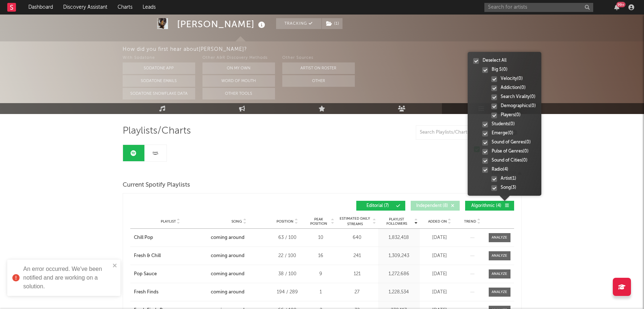  What do you see at coordinates (168, 222) in the screenshot?
I see `span: Playlist` at bounding box center [168, 222].